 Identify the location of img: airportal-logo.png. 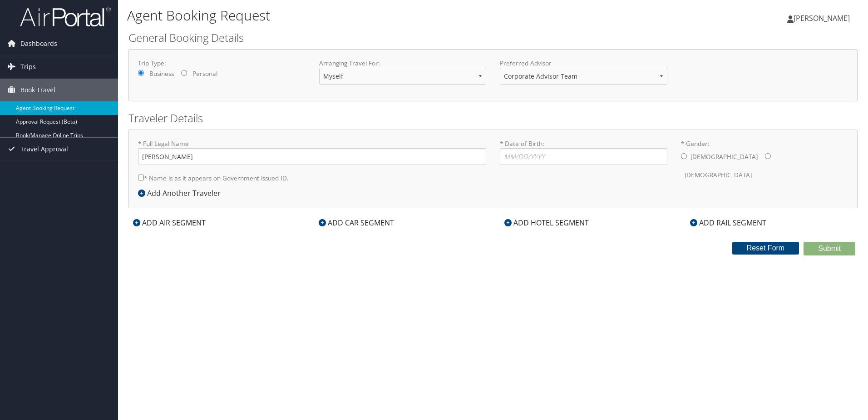
(65, 16).